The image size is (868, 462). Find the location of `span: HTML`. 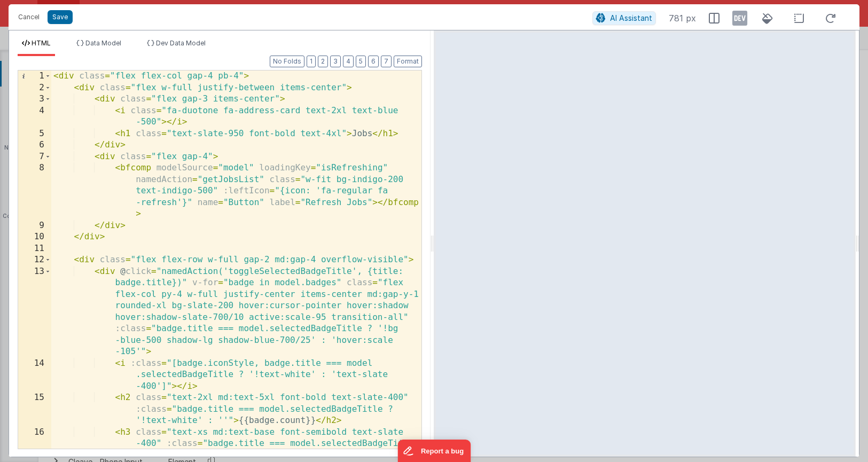

span: HTML is located at coordinates (41, 43).